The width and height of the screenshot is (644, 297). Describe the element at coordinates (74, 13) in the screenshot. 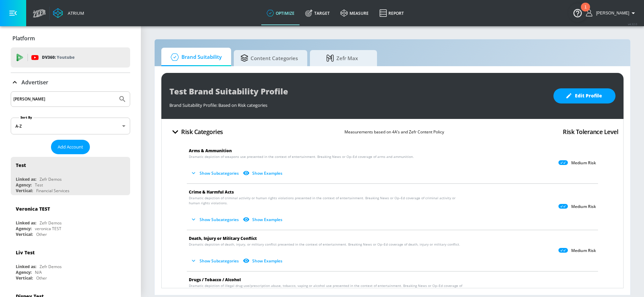

I see `div: Atrium` at that location.